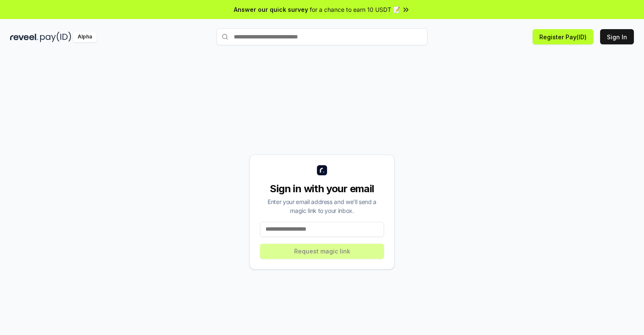 This screenshot has width=644, height=335. I want to click on div: Enter your email address and we’ll send a magic link to your inbox., so click(322, 206).